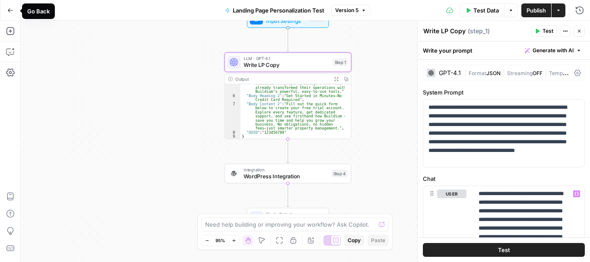 Image resolution: width=590 pixels, height=262 pixels. I want to click on span: LLM · GPT-4.1, so click(286, 58).